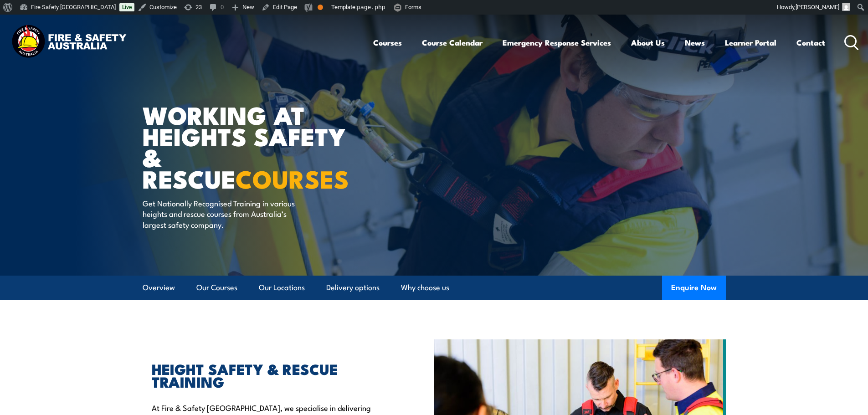 Image resolution: width=868 pixels, height=415 pixels. Describe the element at coordinates (425, 287) in the screenshot. I see `a: Why choose us` at that location.